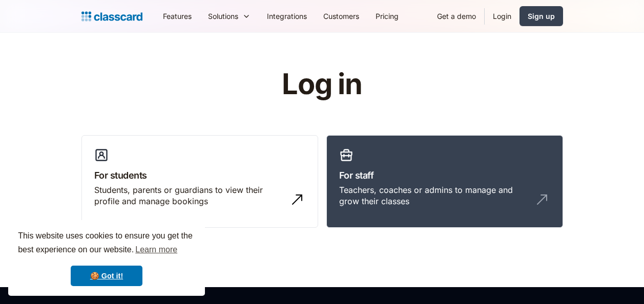 The width and height of the screenshot is (644, 304). I want to click on a: Login, so click(502, 16).